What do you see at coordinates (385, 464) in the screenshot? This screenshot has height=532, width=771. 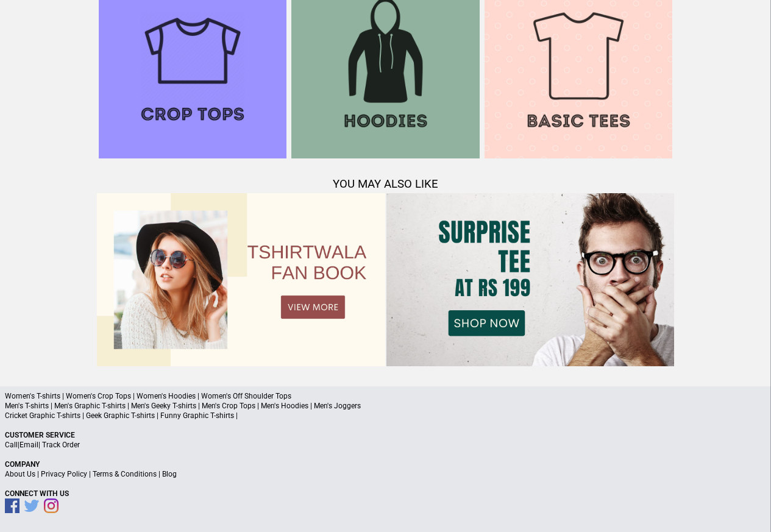 I see `p: Company` at bounding box center [385, 464].